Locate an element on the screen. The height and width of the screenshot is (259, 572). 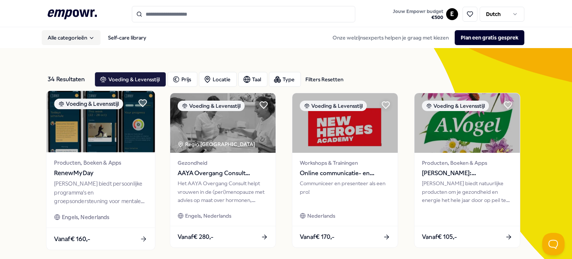
div: Locatie is located at coordinates (218, 79).